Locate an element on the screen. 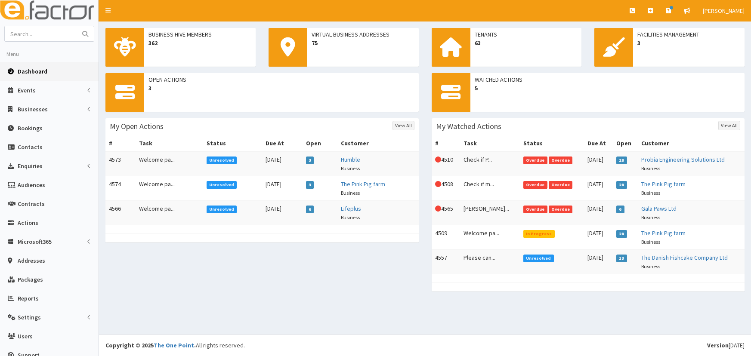 The width and height of the screenshot is (751, 356). span: 362 is located at coordinates (200, 43).